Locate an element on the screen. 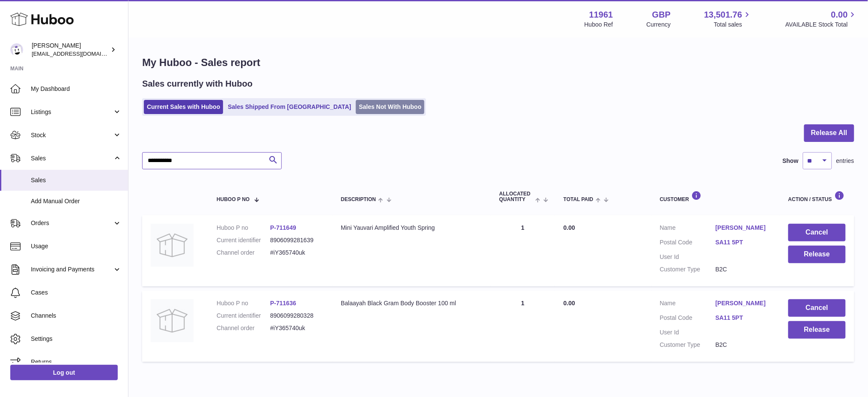 Image resolution: width=868 pixels, height=397 pixels. span: Settings is located at coordinates (76, 339).